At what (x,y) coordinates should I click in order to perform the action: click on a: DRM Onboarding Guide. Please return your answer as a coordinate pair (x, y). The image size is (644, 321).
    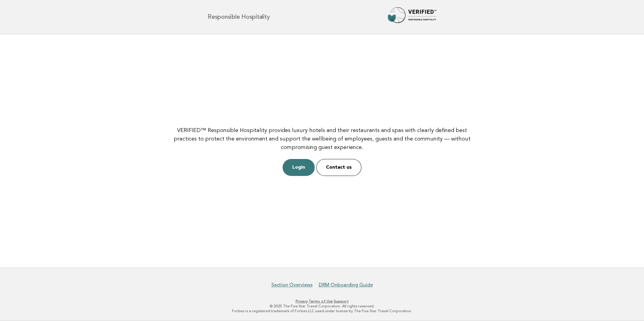
    Looking at the image, I should click on (345, 285).